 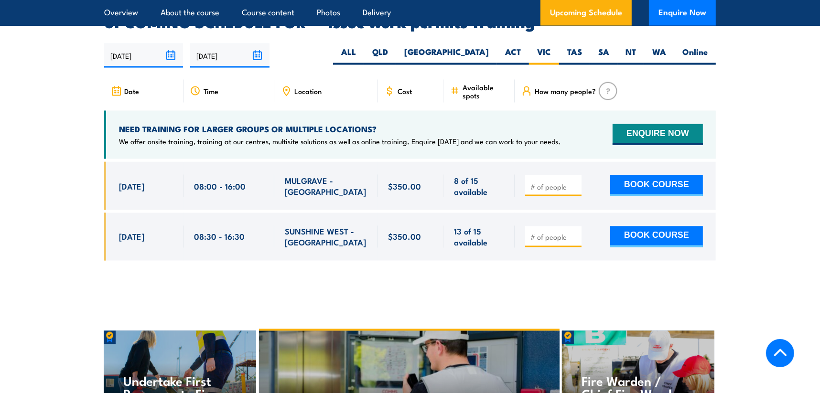 What do you see at coordinates (229, 55) in the screenshot?
I see `input: To date` at bounding box center [229, 55].